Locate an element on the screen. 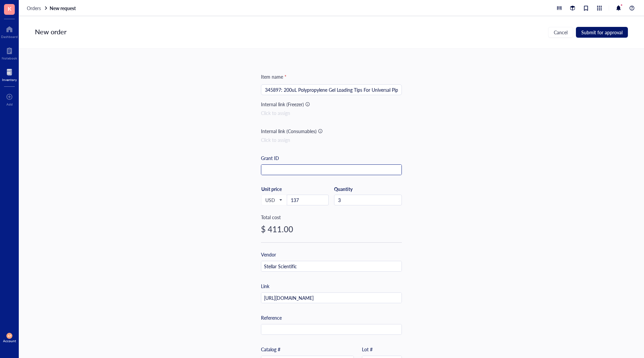 The image size is (644, 358). a: Orders is located at coordinates (38, 8).